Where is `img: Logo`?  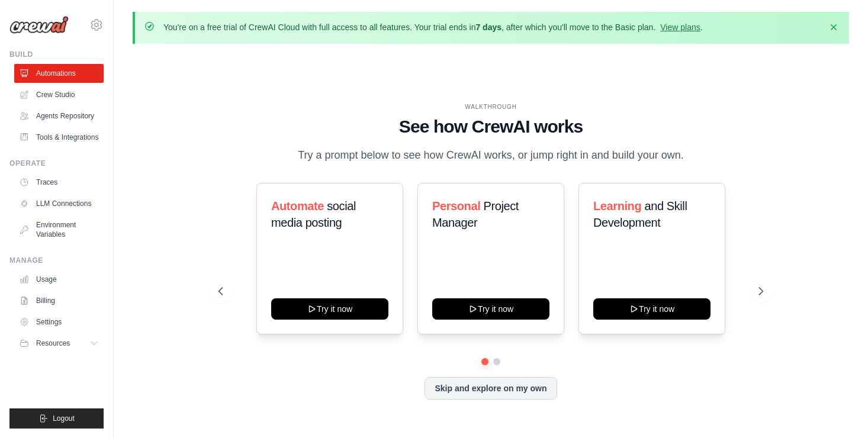
img: Logo is located at coordinates (39, 25).